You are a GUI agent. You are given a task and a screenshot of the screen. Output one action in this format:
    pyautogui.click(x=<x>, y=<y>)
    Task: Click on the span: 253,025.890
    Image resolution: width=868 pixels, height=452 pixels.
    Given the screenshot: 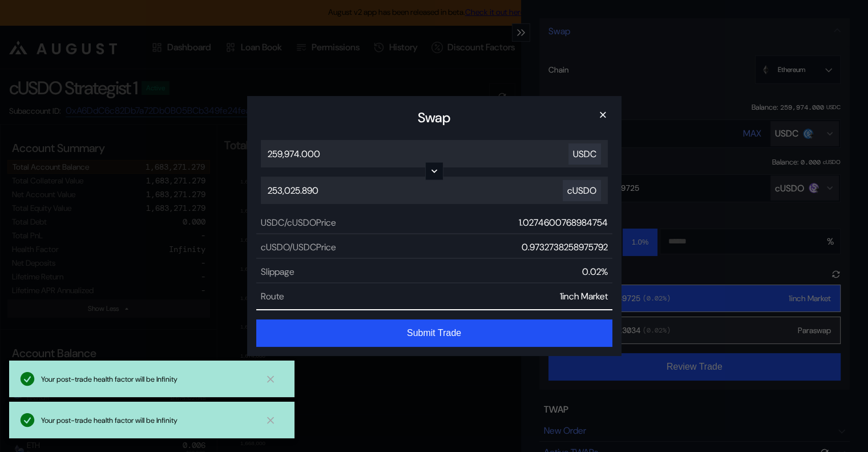 What is the action you would take?
    pyautogui.click(x=292, y=190)
    